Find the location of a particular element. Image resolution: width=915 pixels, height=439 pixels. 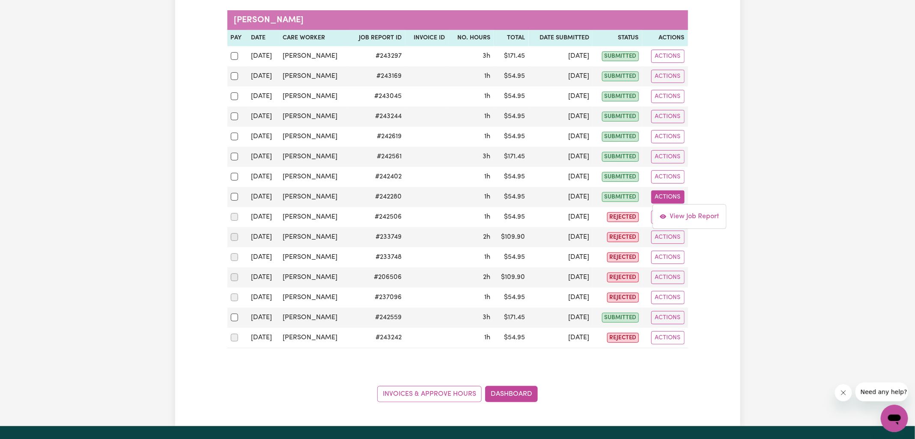

th: Total is located at coordinates (511, 38).